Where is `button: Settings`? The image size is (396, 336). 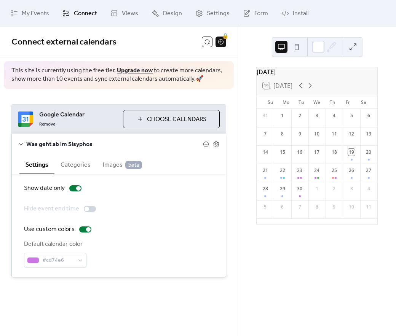 button: Settings is located at coordinates (37, 164).